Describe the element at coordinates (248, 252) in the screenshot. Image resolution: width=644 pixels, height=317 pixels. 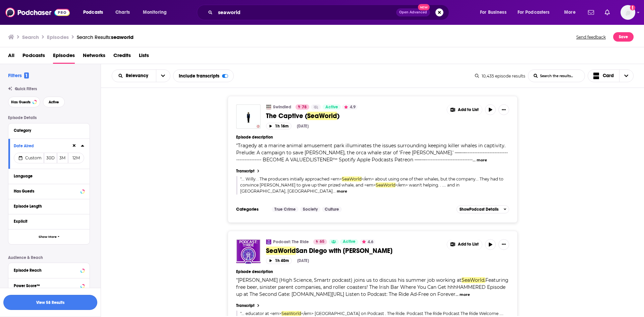
I see `img: SeaWorld San Diego with Matt Klinman` at that location.